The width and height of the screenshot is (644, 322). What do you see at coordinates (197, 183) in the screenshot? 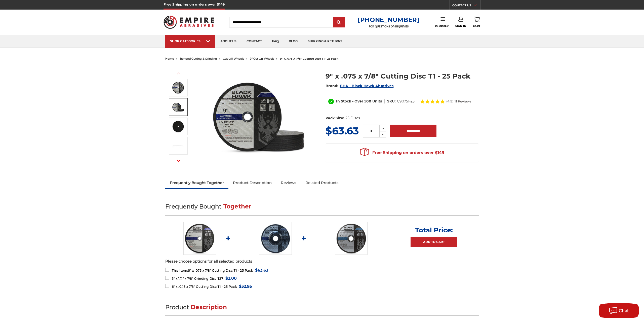
I see `a: Frequently Bought Together` at bounding box center [197, 183].